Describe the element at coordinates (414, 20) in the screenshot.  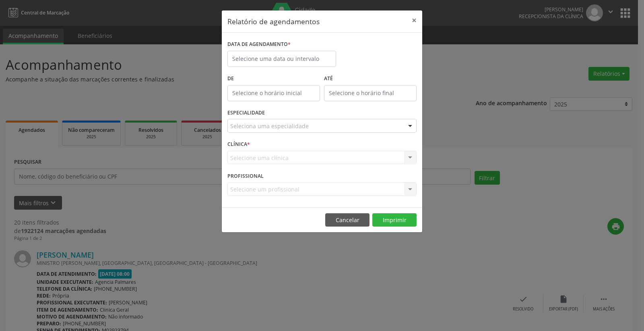
I see `button: Close` at that location.